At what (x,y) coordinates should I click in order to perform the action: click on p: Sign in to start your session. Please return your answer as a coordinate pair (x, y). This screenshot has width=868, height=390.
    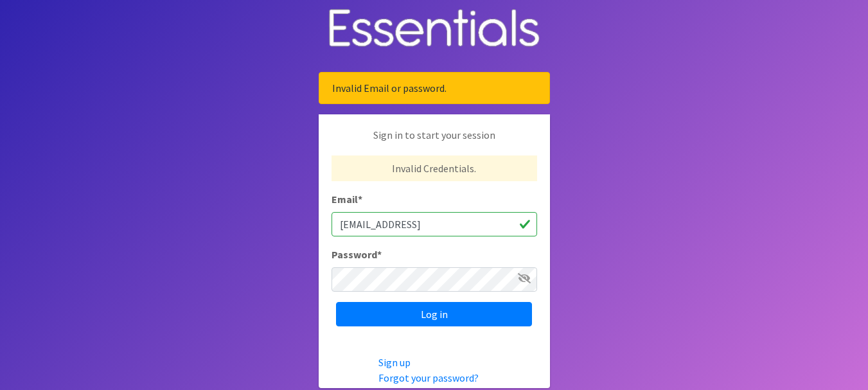
    Looking at the image, I should click on (434, 141).